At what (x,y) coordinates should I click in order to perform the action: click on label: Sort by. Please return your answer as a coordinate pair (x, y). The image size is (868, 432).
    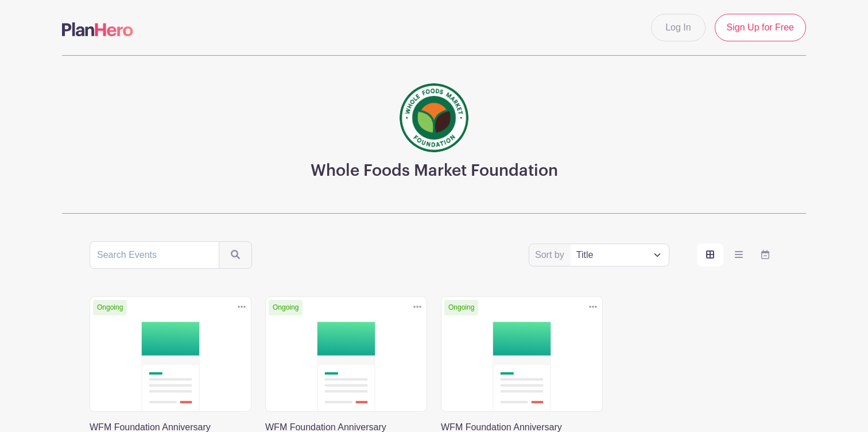
    Looking at the image, I should click on (551, 255).